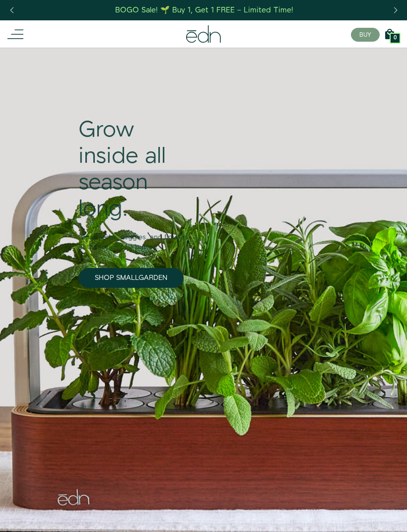 Image resolution: width=407 pixels, height=532 pixels. What do you see at coordinates (131, 278) in the screenshot?
I see `a: SHOP SMALLGARDEN` at bounding box center [131, 278].